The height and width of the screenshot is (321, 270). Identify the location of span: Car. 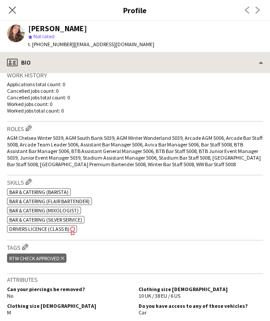
(142, 312).